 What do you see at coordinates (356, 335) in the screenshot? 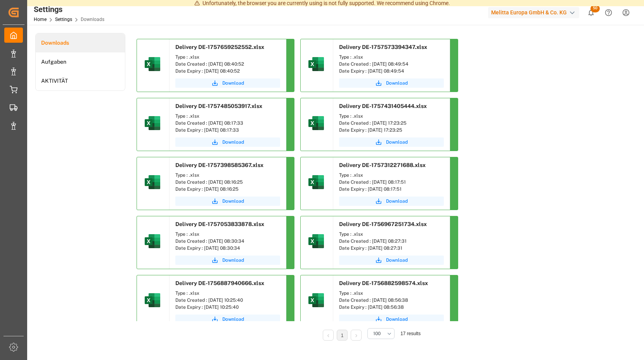
I see `li: Next Page` at bounding box center [356, 335].